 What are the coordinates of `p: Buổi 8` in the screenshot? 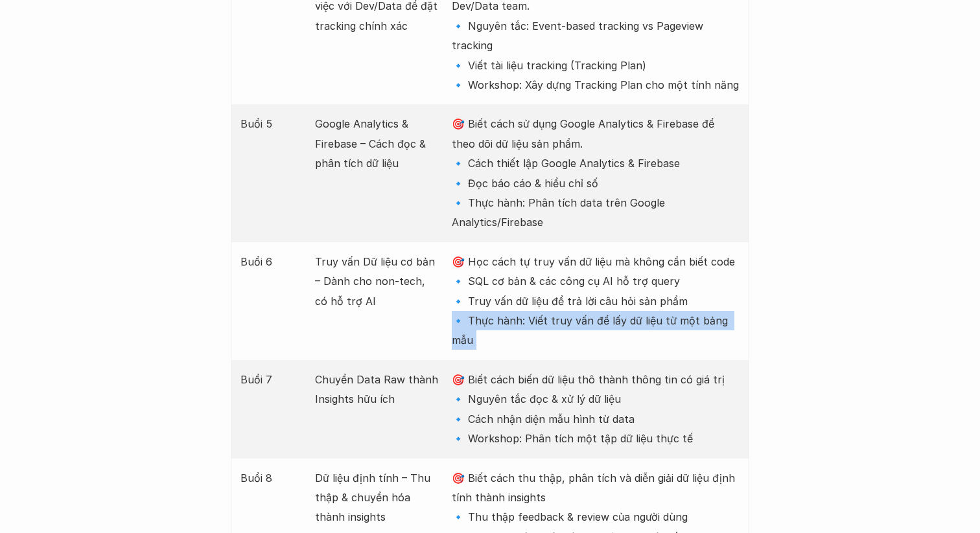 It's located at (271, 478).